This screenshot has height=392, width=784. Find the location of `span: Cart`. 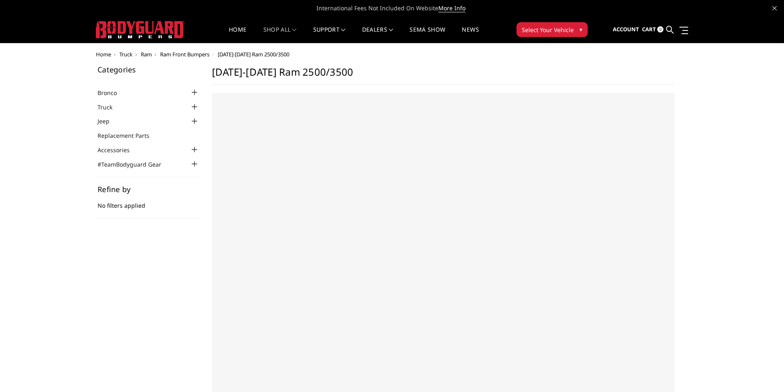

span: Cart is located at coordinates (649, 29).